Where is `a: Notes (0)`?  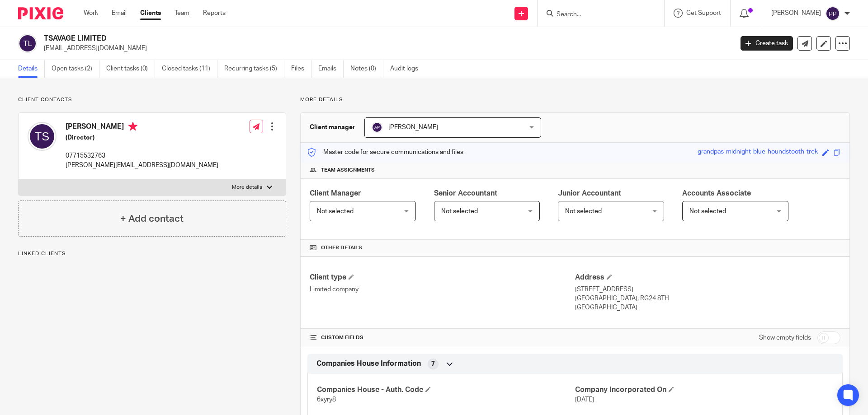
a: Notes (0) is located at coordinates (367, 69).